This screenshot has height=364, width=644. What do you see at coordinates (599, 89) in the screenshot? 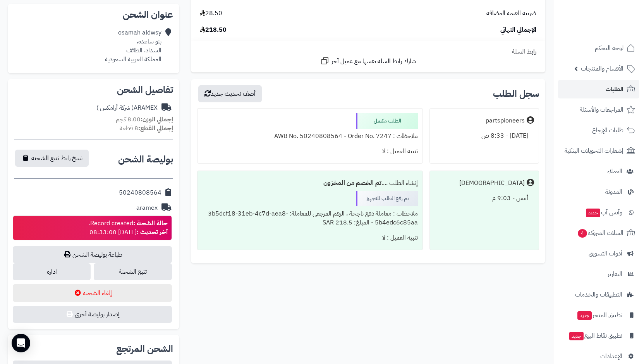
I see `a: الطلبات` at bounding box center [599, 89].